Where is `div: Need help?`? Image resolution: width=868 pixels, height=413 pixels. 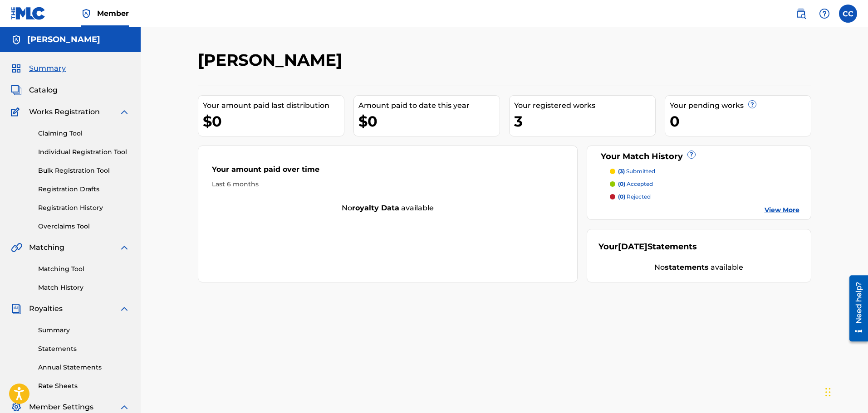 div: Need help? is located at coordinates (16, 30).